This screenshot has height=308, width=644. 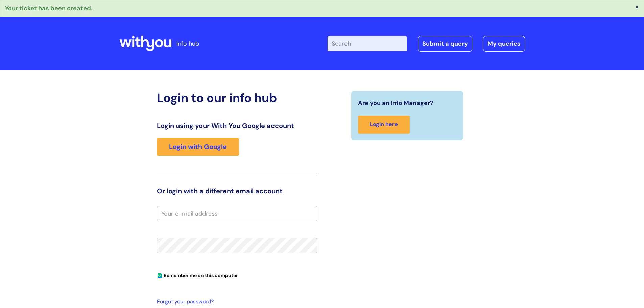 What do you see at coordinates (237, 98) in the screenshot?
I see `h2: Login to our info hub` at bounding box center [237, 98].